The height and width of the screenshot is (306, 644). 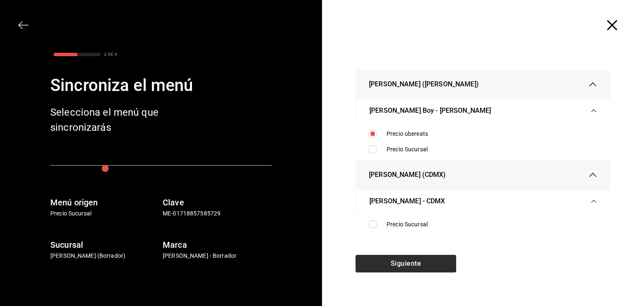 I want to click on div: Selecciona el menú que sincronizarás, so click(x=117, y=120).